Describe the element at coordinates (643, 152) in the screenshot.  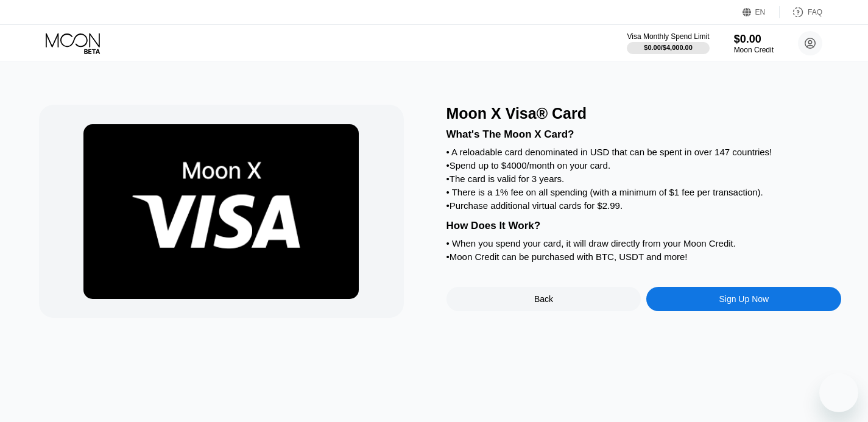
I see `div: • A reloadable card denominated in USD that can be spent in over 147 countries!` at that location.